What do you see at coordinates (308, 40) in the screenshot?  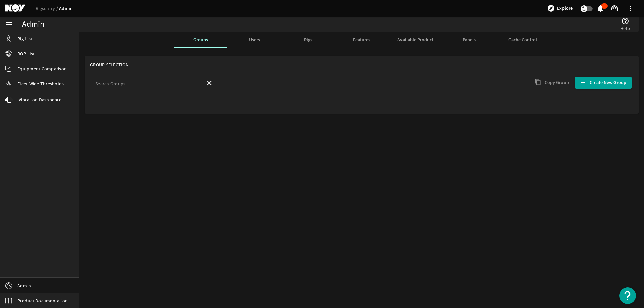 I see `span: Rigs` at bounding box center [308, 40].